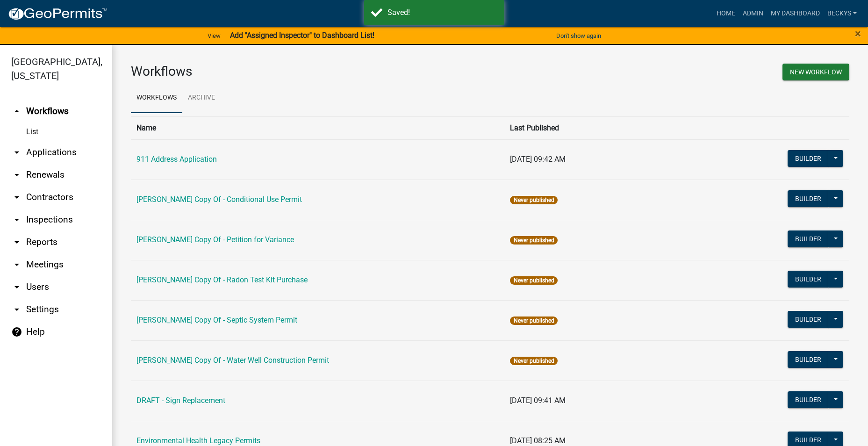 Image resolution: width=868 pixels, height=446 pixels. What do you see at coordinates (317, 127) in the screenshot?
I see `th: Name` at bounding box center [317, 127].